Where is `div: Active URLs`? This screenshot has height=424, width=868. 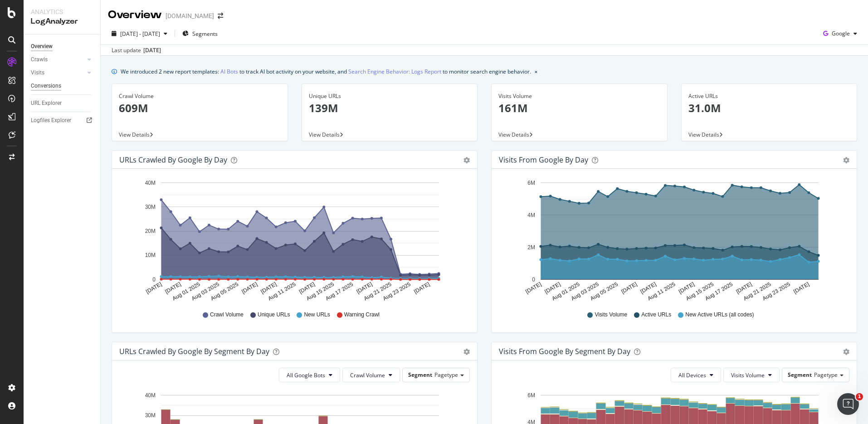
div: Active URLs is located at coordinates (769, 96).